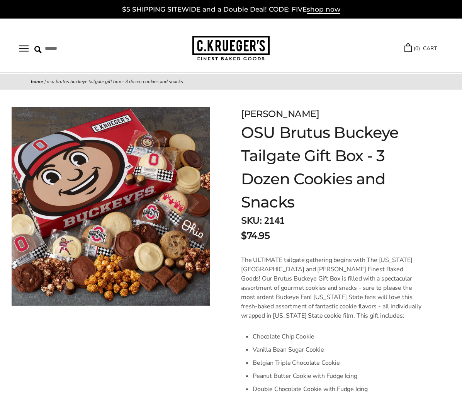  I want to click on img: OSU Brutus Buckeye Tailgate Gift Box - 3 Dozen Cookies and Snacks, so click(111, 206).